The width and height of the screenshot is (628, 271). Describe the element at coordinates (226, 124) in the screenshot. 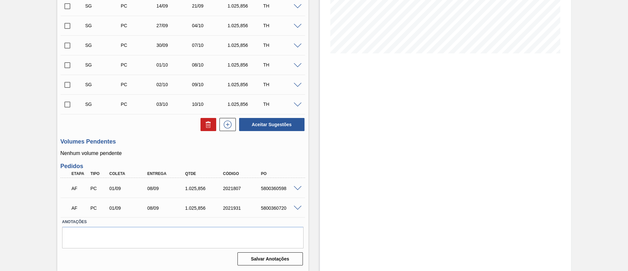

I see `div: Nova sugestão` at that location.